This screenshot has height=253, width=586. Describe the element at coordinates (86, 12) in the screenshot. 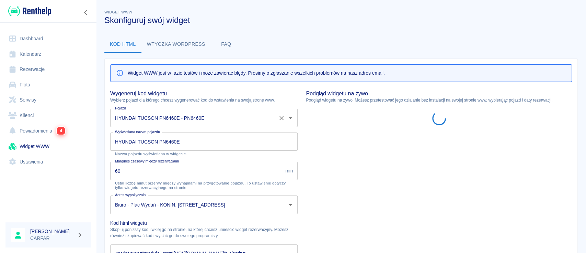

I see `button: Zwiń nawigację` at that location.